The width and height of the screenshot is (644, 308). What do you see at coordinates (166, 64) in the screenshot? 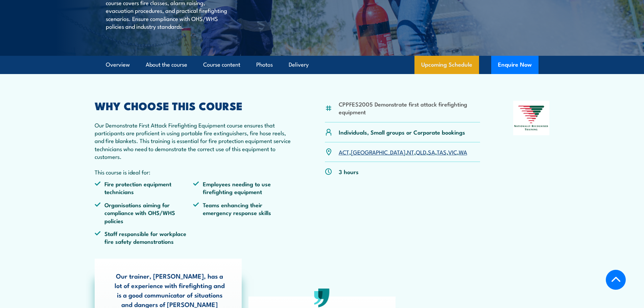
I see `a: About the course` at bounding box center [166, 64].